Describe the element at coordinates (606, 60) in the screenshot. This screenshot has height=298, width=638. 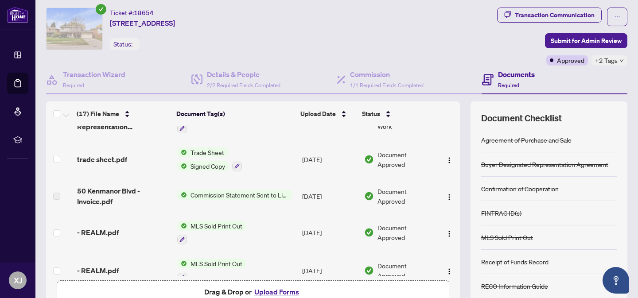
I see `span: +2 Tags` at that location.